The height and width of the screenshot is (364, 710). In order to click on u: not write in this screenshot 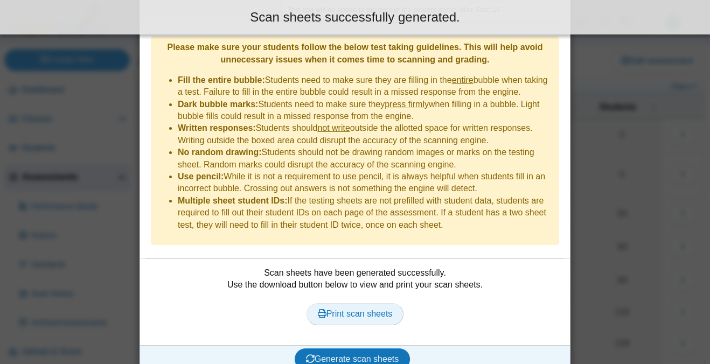, I will do `click(333, 128)`.